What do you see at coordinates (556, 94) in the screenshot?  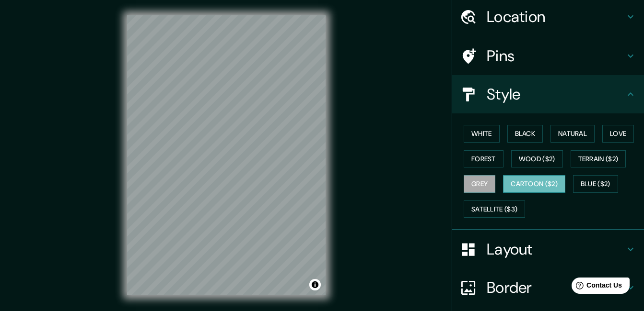 I see `h4: Style` at bounding box center [556, 94].